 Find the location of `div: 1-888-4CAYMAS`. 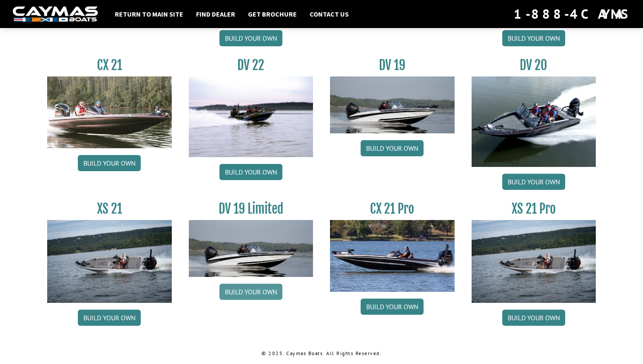

div: 1-888-4CAYMAS is located at coordinates (572, 14).